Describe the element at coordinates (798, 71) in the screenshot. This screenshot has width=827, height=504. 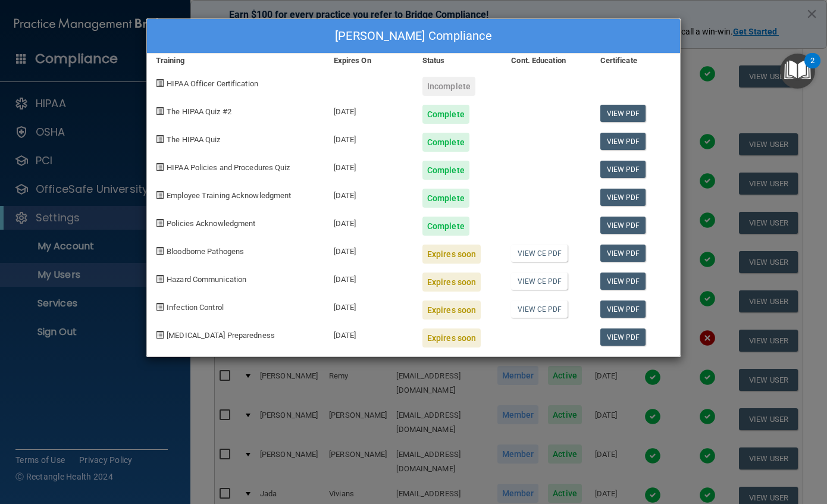
I see `button: Open Resource Center, 2 new notifications` at that location.